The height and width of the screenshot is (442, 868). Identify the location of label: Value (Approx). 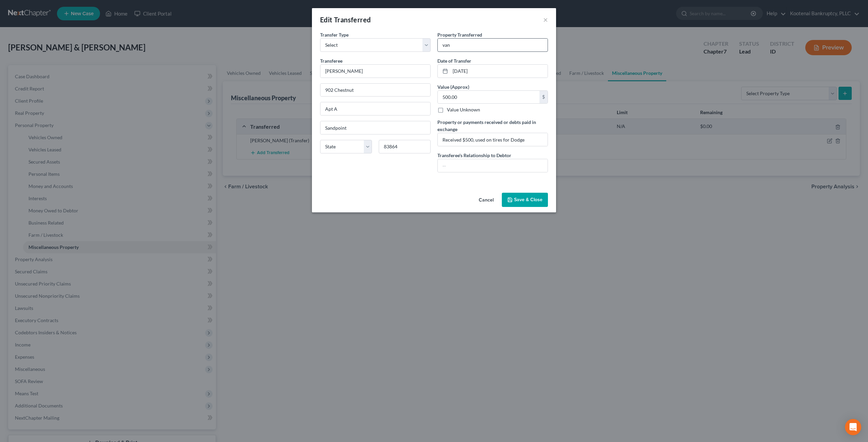
(453, 87).